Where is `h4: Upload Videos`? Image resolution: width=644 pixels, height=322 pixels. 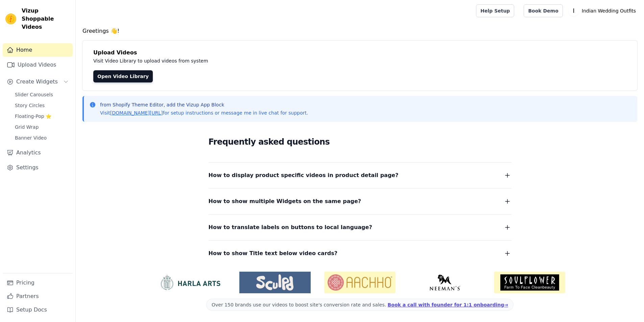 h4: Upload Videos is located at coordinates (360, 53).